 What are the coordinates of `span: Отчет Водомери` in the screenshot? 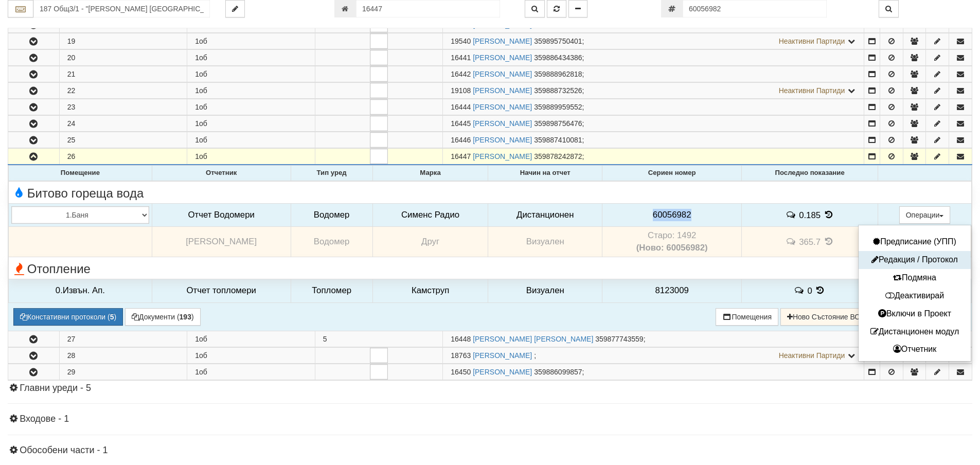 It's located at (221, 215).